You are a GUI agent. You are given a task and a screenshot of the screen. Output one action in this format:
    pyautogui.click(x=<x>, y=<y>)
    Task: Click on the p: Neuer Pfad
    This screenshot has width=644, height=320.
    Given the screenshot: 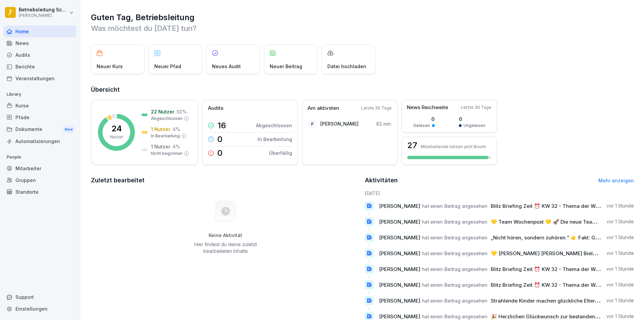 What is the action you would take?
    pyautogui.click(x=168, y=66)
    